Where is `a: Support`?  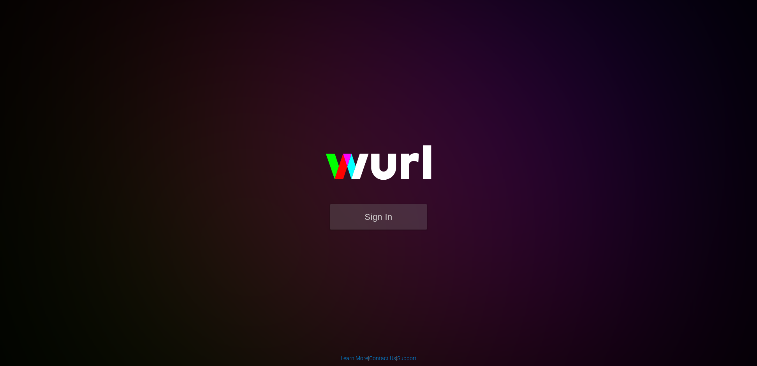
a: Support is located at coordinates (407, 358).